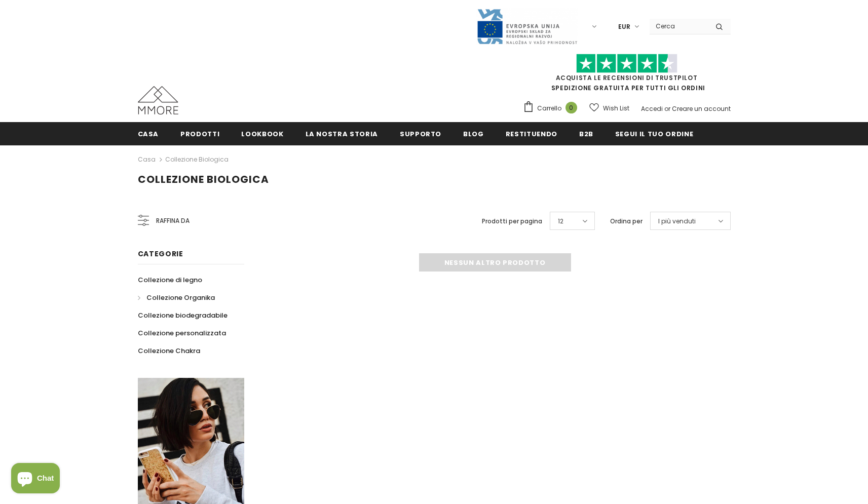  I want to click on a: Creare un account, so click(702, 108).